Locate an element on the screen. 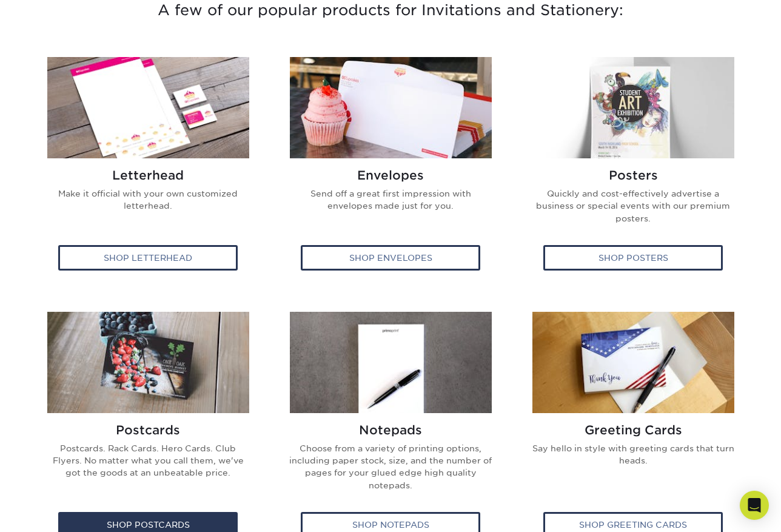 The width and height of the screenshot is (781, 532). div: Shop Letterhead is located at coordinates (148, 258).